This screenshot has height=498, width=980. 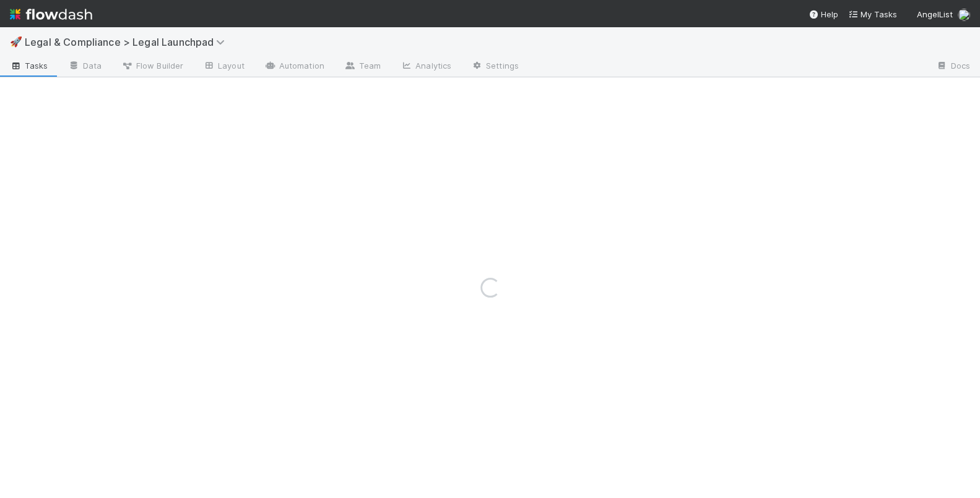 What do you see at coordinates (152, 66) in the screenshot?
I see `a: Flow Builder` at bounding box center [152, 66].